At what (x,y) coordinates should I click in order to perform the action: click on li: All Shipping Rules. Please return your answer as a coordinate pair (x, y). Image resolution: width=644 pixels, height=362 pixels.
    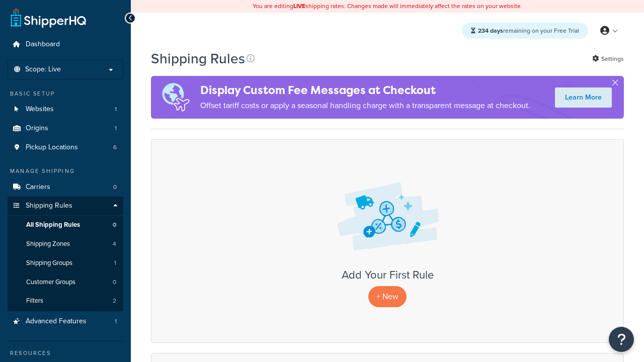
    Looking at the image, I should click on (65, 225).